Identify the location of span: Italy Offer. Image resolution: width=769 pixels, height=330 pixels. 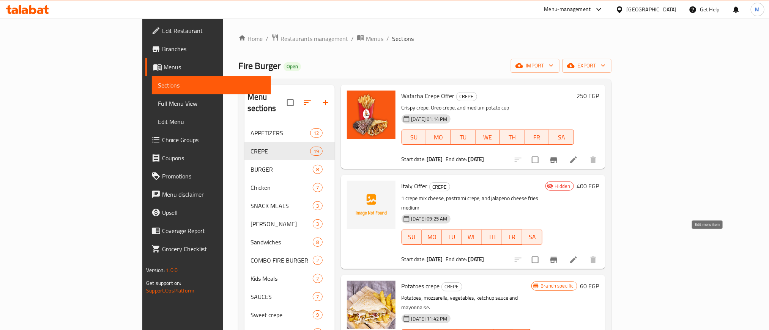
(414, 186).